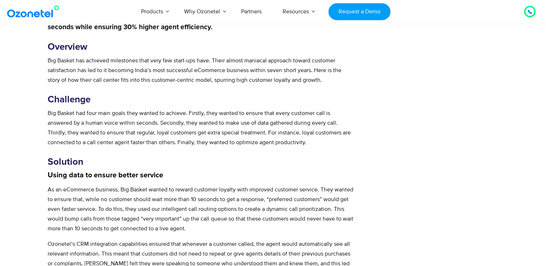 The width and height of the screenshot is (546, 266). Describe the element at coordinates (105, 175) in the screenshot. I see `strong: Using data to ensure better service` at that location.